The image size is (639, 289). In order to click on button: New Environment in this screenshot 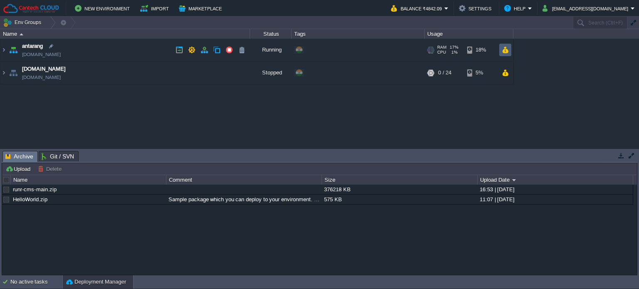, I will do `click(104, 8)`.